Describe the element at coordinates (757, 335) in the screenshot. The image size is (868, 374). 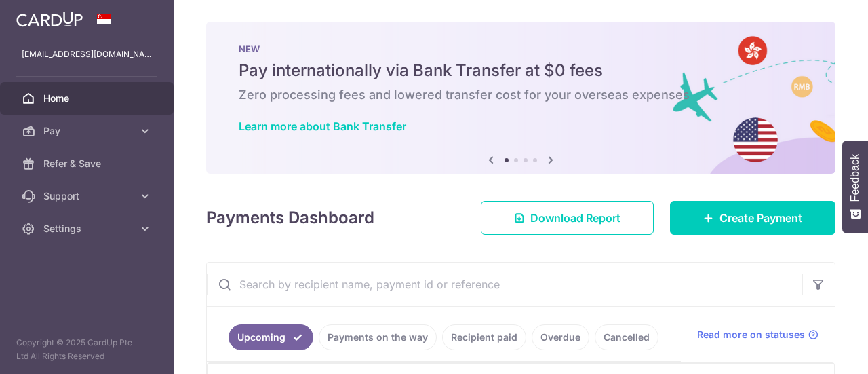
I see `a: Read more on statuses` at that location.